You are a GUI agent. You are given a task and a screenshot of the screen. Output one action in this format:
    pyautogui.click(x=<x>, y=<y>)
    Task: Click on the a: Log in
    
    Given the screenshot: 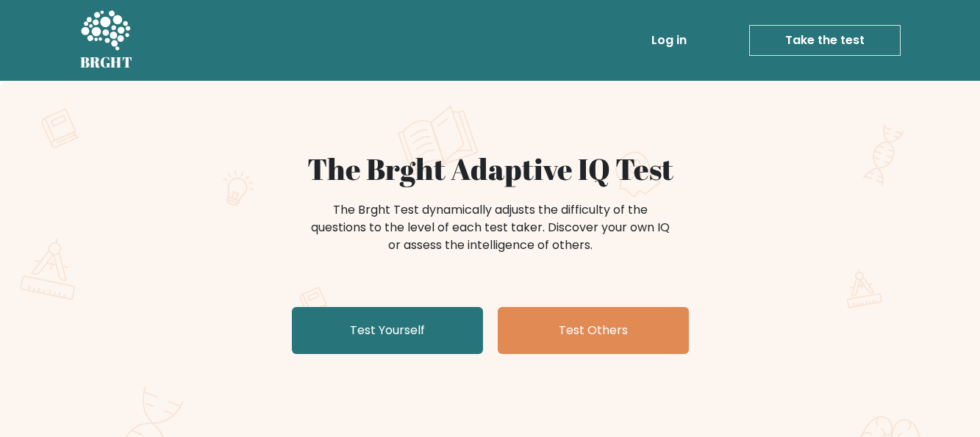 What is the action you would take?
    pyautogui.click(x=669, y=40)
    